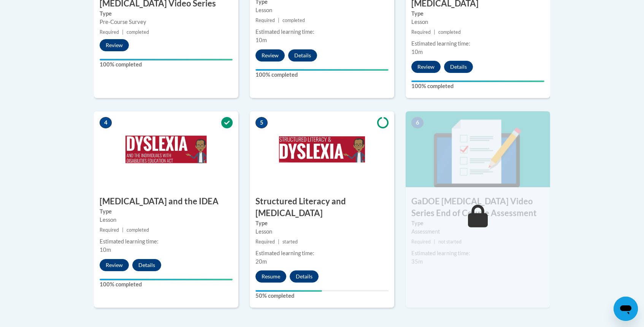 This screenshot has height=327, width=644. I want to click on span: 35m, so click(417, 262).